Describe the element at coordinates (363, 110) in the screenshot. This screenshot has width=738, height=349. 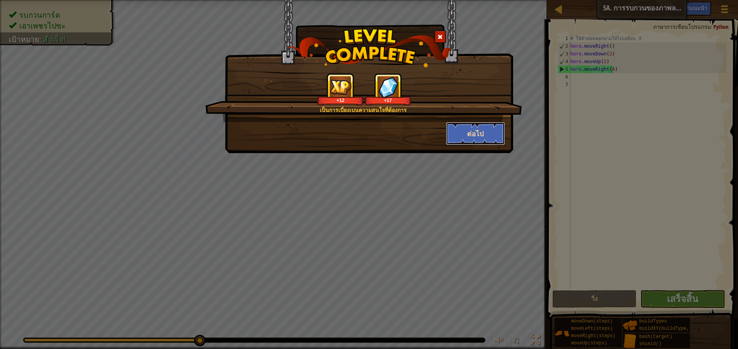
I see `div: เป็นการเบี่ยงเบนความสนใจที่ต้องการ` at that location.